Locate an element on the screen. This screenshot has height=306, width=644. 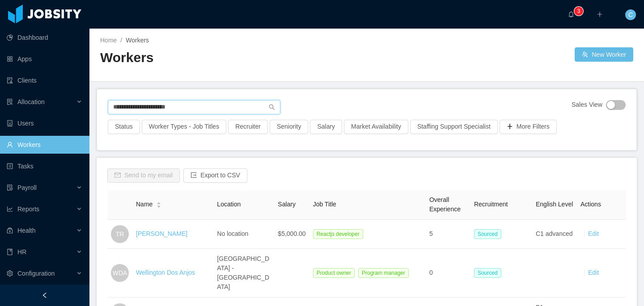
span: Recruitment is located at coordinates (491, 204).